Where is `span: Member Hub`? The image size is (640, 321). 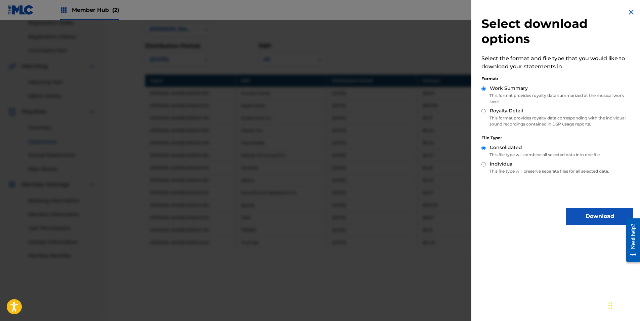
span: Member Hub is located at coordinates (95, 10).